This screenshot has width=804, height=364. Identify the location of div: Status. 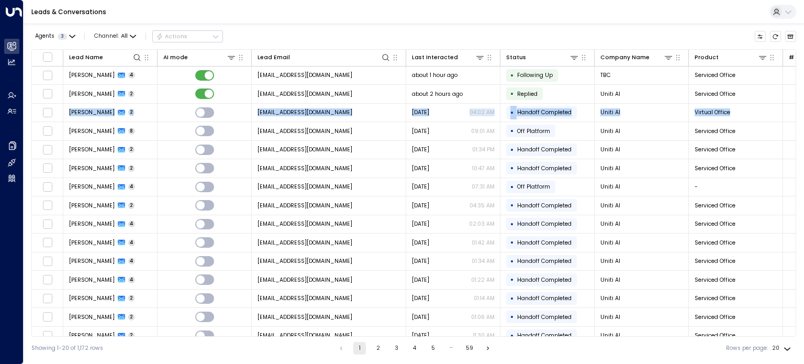
(516, 58).